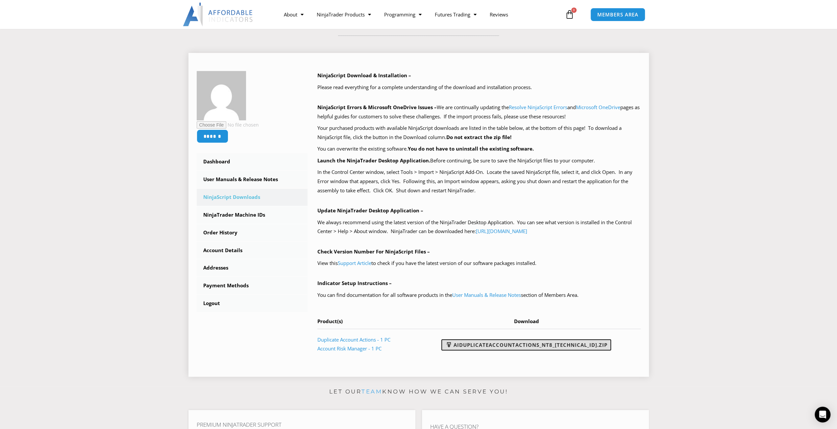 The width and height of the screenshot is (837, 429). What do you see at coordinates (252, 286) in the screenshot?
I see `a: Payment Methods` at bounding box center [252, 286].